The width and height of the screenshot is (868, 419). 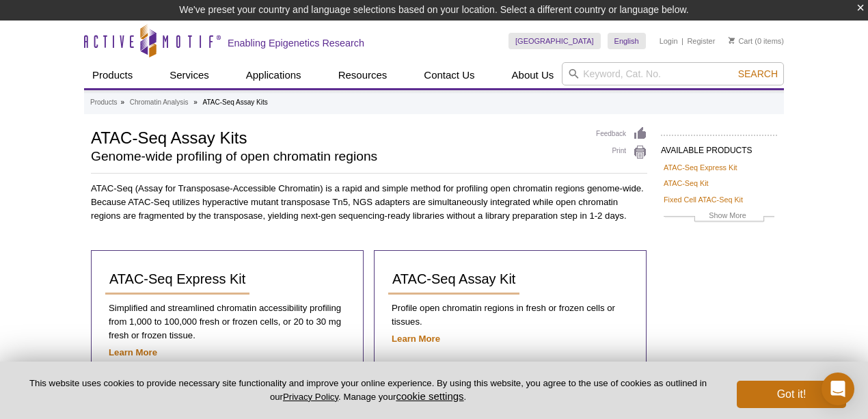 What do you see at coordinates (227, 322) in the screenshot?
I see `p: Simplified and streamlined chromatin accessibility profiling from 1,000 to 100,000 fresh or froze...` at bounding box center [227, 322].